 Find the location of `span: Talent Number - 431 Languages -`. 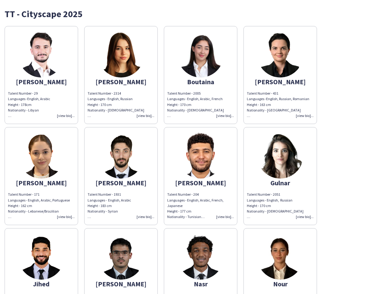

span: Talent Number - 431 Languages - is located at coordinates (263, 96).